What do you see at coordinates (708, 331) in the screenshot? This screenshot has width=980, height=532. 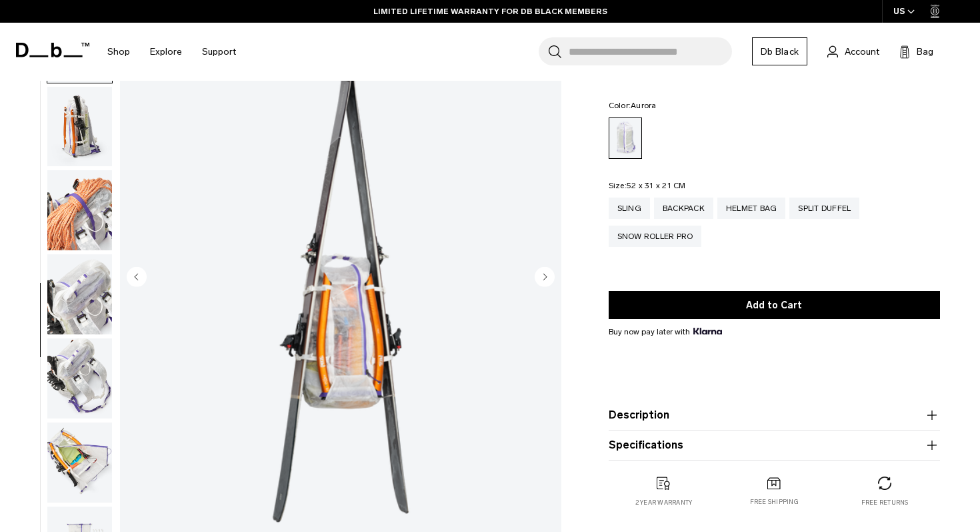 I see `img: {"height" => 20, "alt" => "Klarna"}` at bounding box center [708, 331].